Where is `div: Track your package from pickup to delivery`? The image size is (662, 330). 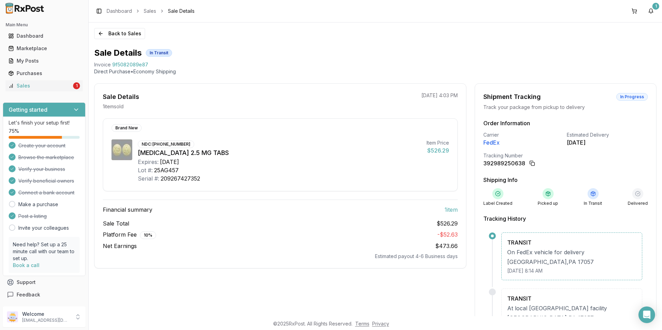 div: Track your package from pickup to delivery is located at coordinates (566, 107).